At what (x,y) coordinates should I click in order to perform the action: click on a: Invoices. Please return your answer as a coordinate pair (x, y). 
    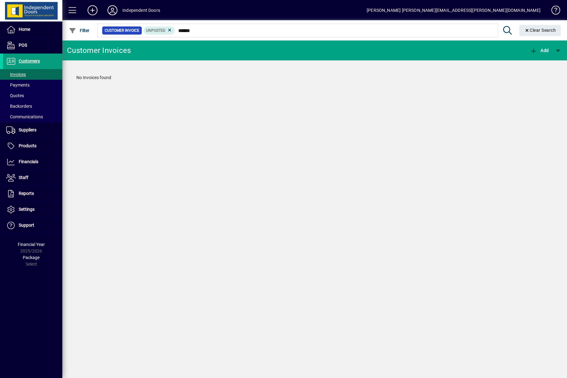
    Looking at the image, I should click on (33, 74).